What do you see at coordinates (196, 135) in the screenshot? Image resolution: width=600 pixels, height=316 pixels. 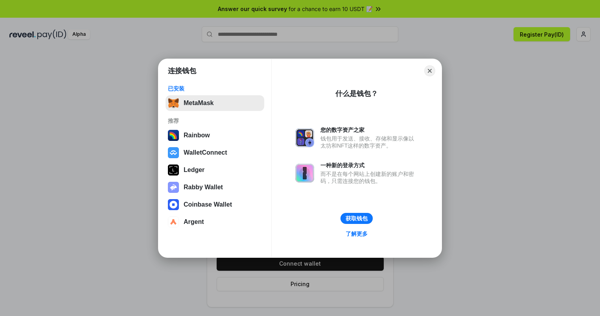 I see `div: Rainbow` at bounding box center [196, 135].